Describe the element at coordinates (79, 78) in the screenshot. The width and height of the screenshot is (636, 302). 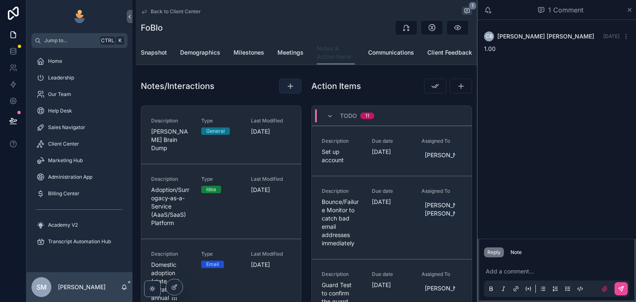
I see `a: Leadership` at that location.